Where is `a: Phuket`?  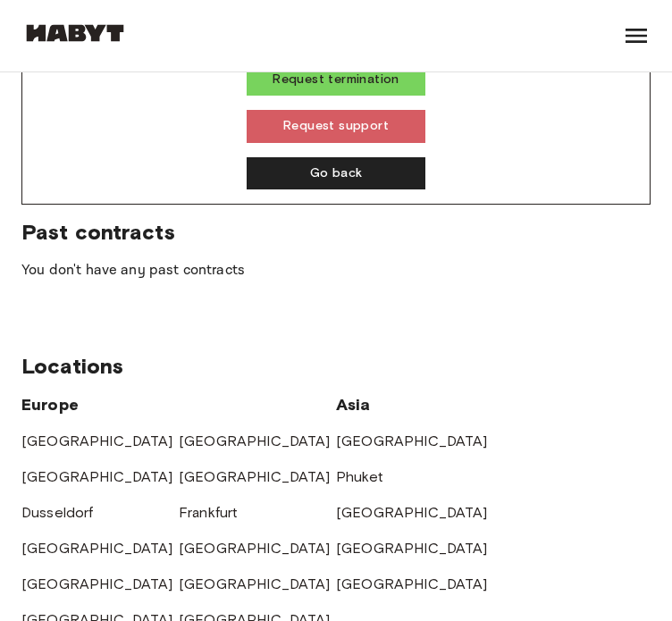
a: Phuket is located at coordinates (359, 476).